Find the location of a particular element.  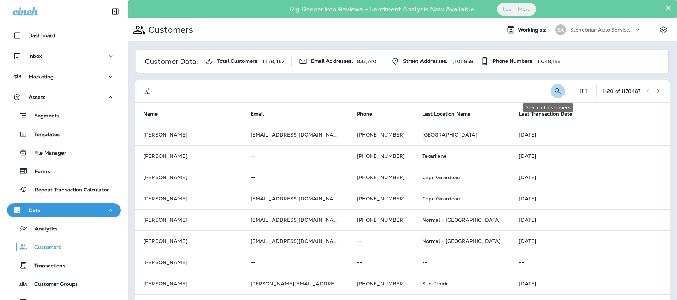

p: Marketing is located at coordinates (41, 77).